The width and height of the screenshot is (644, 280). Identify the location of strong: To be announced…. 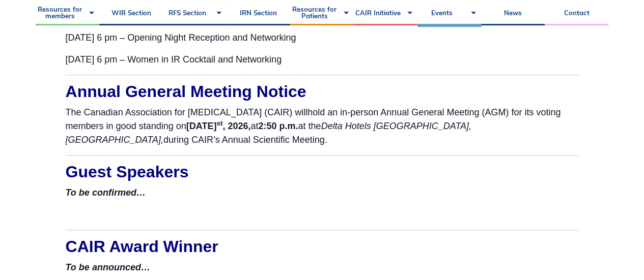
(108, 267).